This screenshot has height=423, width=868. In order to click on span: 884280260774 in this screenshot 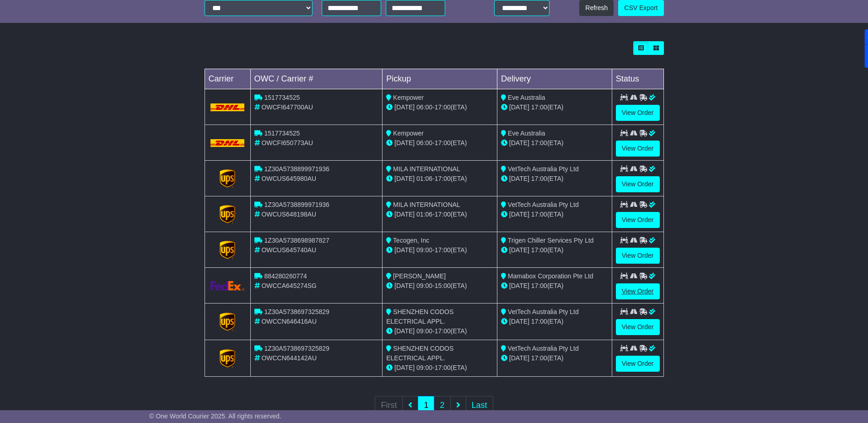, I will do `click(285, 276)`.